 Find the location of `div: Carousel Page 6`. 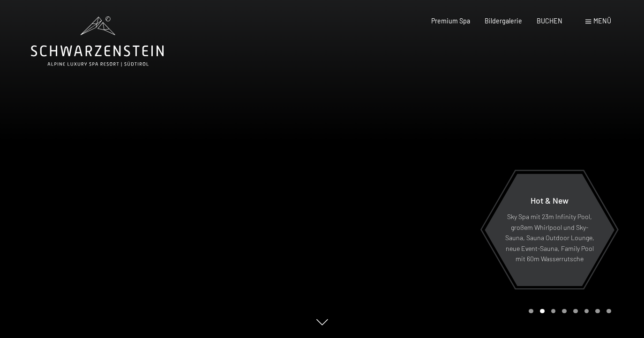

div: Carousel Page 6 is located at coordinates (587, 312).